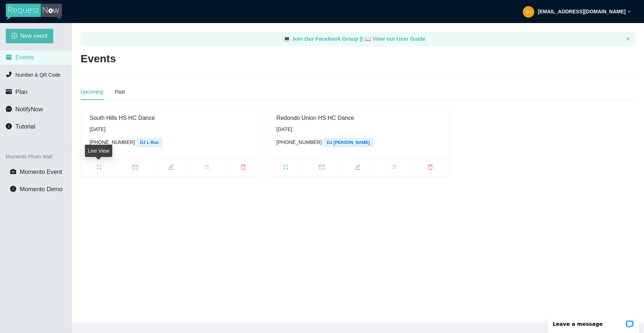 This screenshot has width=644, height=333. Describe the element at coordinates (13, 172) in the screenshot. I see `span: camera` at that location.